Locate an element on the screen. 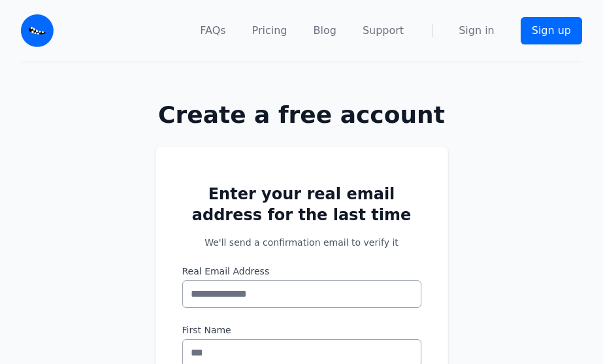 The width and height of the screenshot is (603, 364). a: Sign in is located at coordinates (476, 30).